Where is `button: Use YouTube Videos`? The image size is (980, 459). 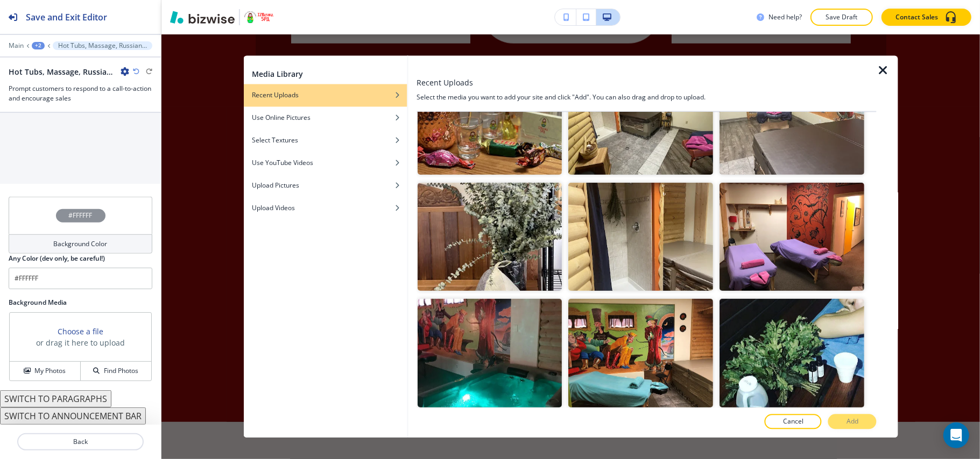 button: Use YouTube Videos is located at coordinates (325, 164).